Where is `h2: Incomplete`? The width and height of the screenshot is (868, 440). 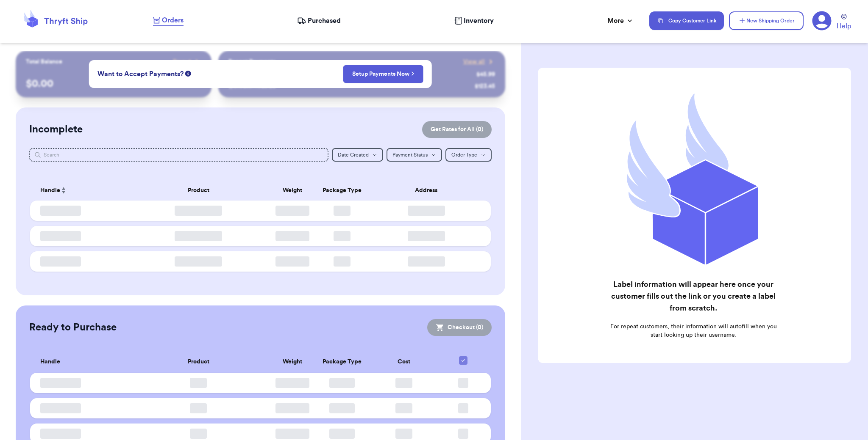
h2: Incomplete is located at coordinates (56, 130).